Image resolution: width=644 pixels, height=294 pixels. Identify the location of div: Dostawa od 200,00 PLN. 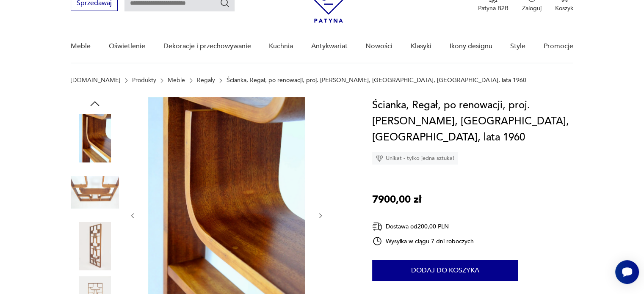
(423, 226).